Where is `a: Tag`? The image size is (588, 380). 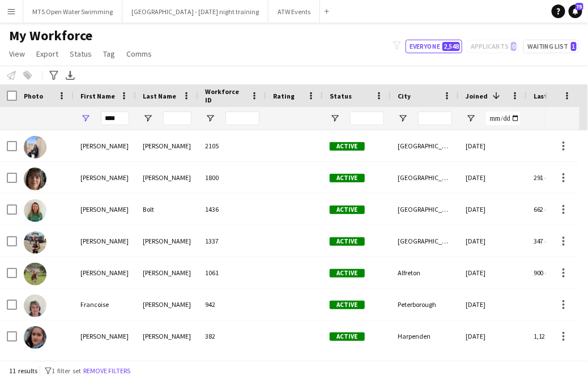
a: Tag is located at coordinates (109, 54).